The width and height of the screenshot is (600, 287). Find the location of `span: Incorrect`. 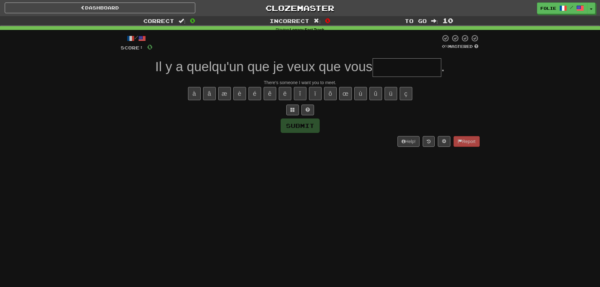

span: Incorrect is located at coordinates (289, 21).